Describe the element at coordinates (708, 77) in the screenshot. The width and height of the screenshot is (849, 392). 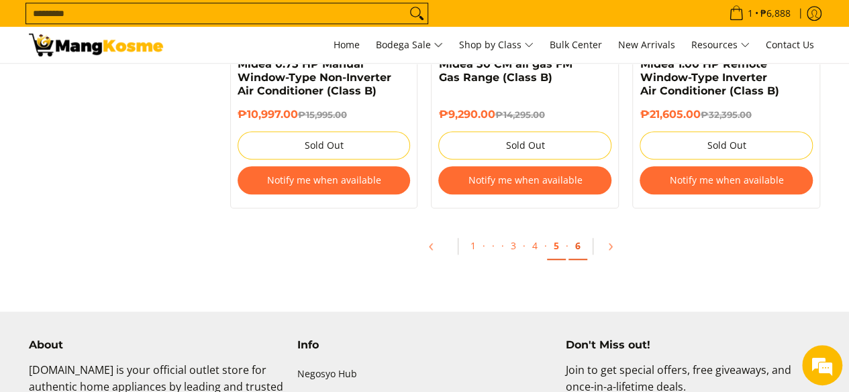
I see `a: Midea 1.00 HP Remote Window-Type Inverter Air Conditioner (Class B)` at that location.